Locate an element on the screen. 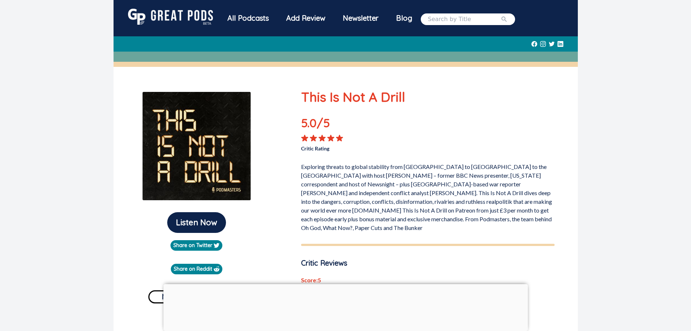  a: Add Review is located at coordinates (306, 18).